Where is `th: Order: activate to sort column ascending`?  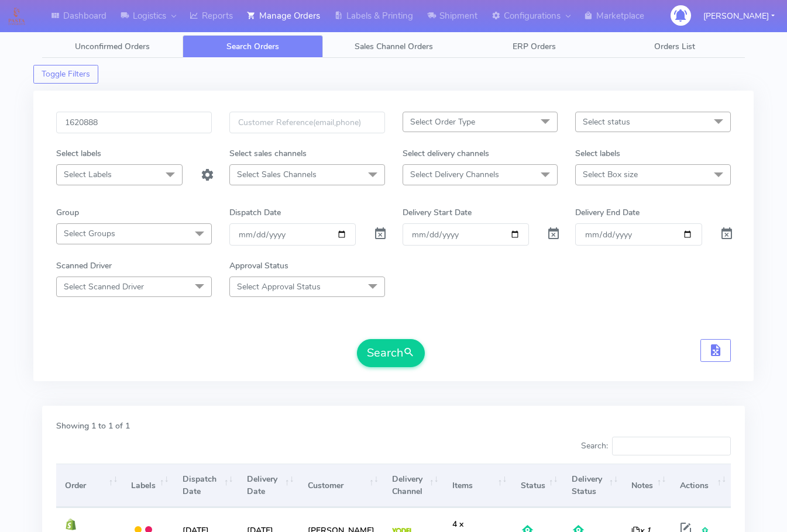
th: Order: activate to sort column ascending is located at coordinates (89, 486).